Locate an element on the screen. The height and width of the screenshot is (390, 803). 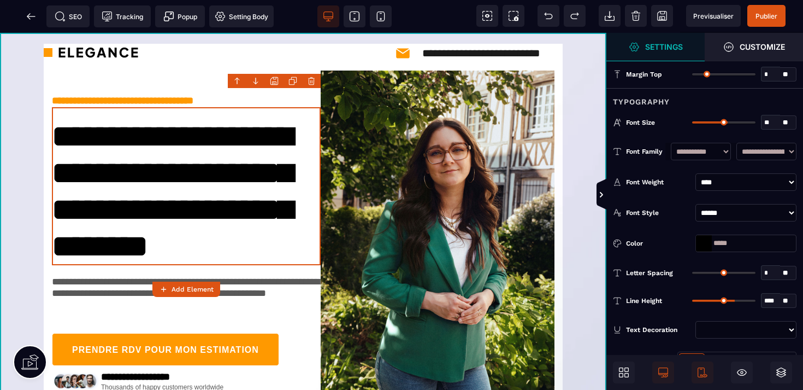
span: Publier is located at coordinates (767, 16).